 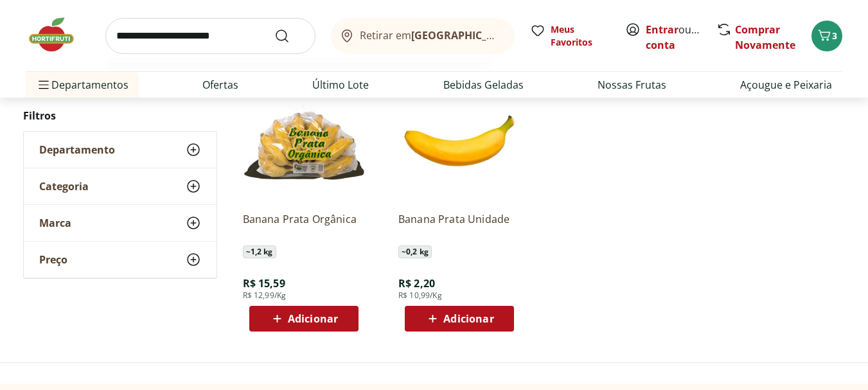 I want to click on img: Hortifruti, so click(x=58, y=35).